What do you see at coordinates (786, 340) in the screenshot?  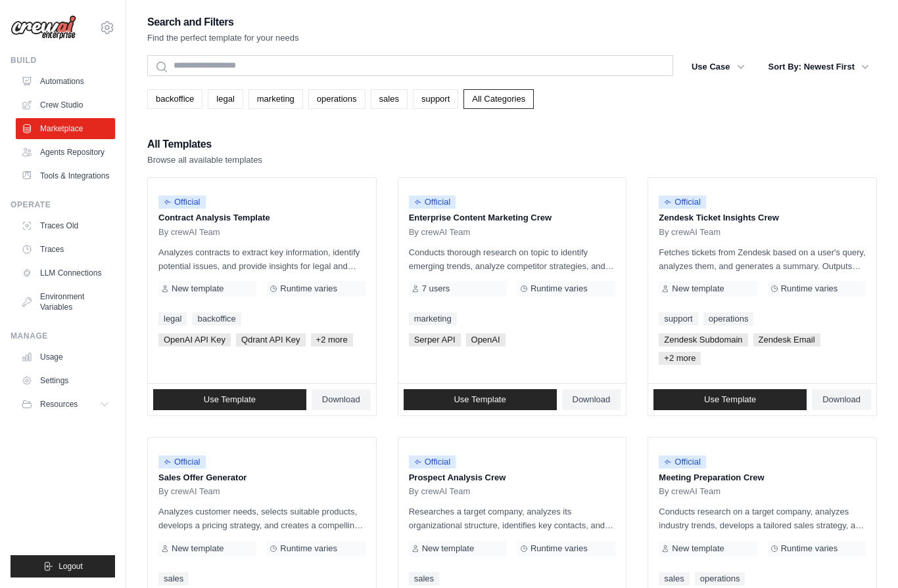 I see `span: Zendesk Email` at bounding box center [786, 340].